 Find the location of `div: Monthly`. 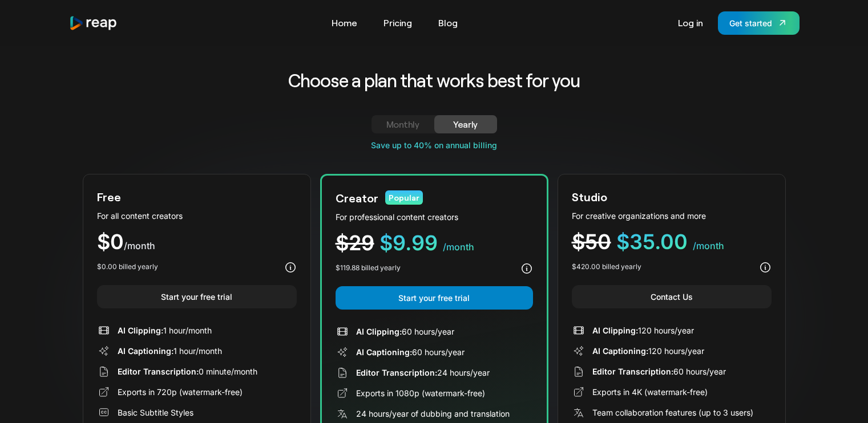

div: Monthly is located at coordinates (403, 124).